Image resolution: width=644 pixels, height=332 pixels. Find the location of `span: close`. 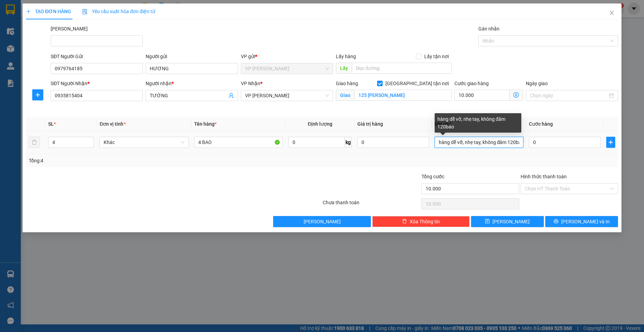

span: close is located at coordinates (612, 13).